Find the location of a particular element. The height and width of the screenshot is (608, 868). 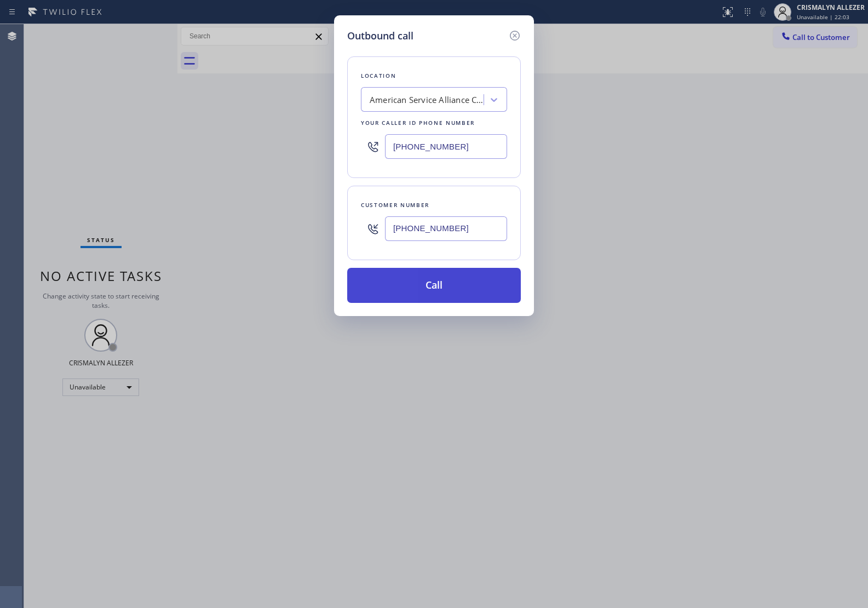

div: American Service Alliance Calumet City is located at coordinates (427, 100).